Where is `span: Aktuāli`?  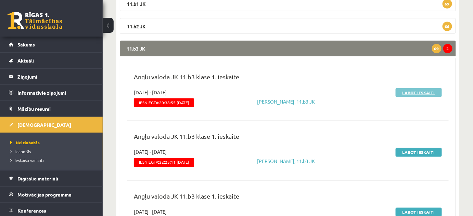
span: Aktuāli is located at coordinates (26, 61).